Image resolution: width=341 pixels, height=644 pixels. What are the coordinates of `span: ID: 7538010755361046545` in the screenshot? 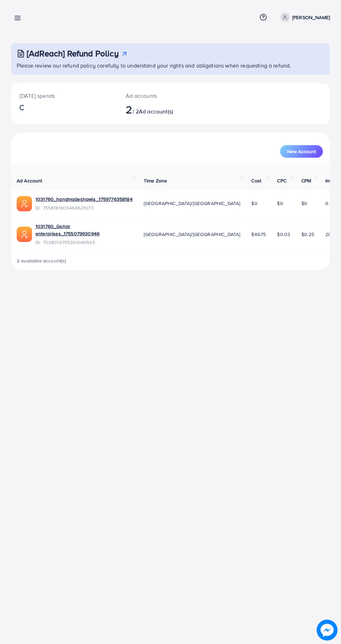 It's located at (84, 242).